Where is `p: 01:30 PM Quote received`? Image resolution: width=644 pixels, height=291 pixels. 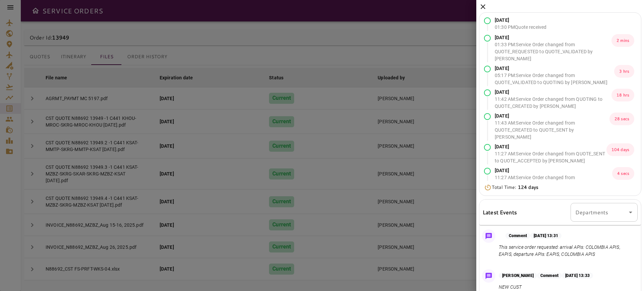
p: 01:30 PM Quote received is located at coordinates (521, 27).